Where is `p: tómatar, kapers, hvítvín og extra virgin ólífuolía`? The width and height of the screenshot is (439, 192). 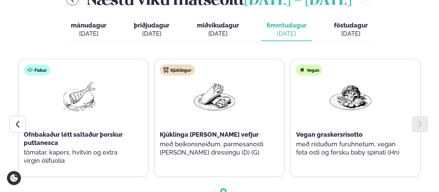 p: tómatar, kapers, hvítvín og extra virgin ólífuolía is located at coordinates (78, 157).